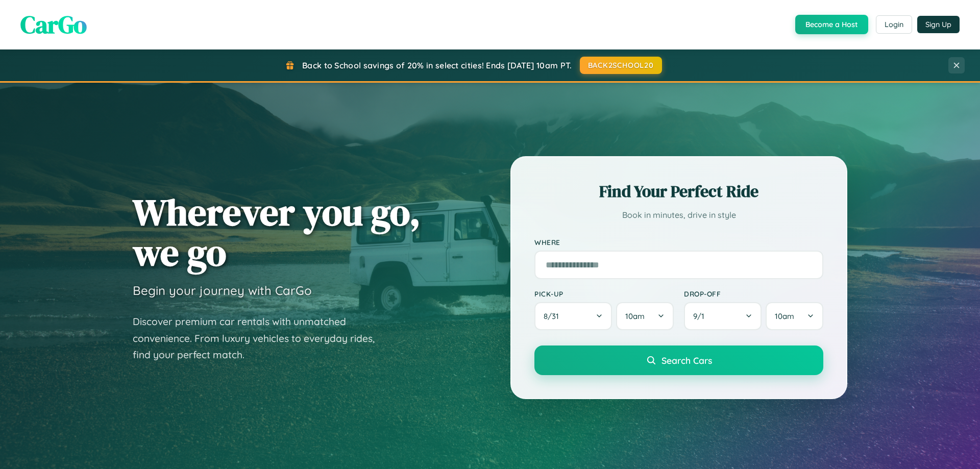 This screenshot has height=469, width=980. Describe the element at coordinates (554, 316) in the screenshot. I see `span: 8 / 31` at that location.